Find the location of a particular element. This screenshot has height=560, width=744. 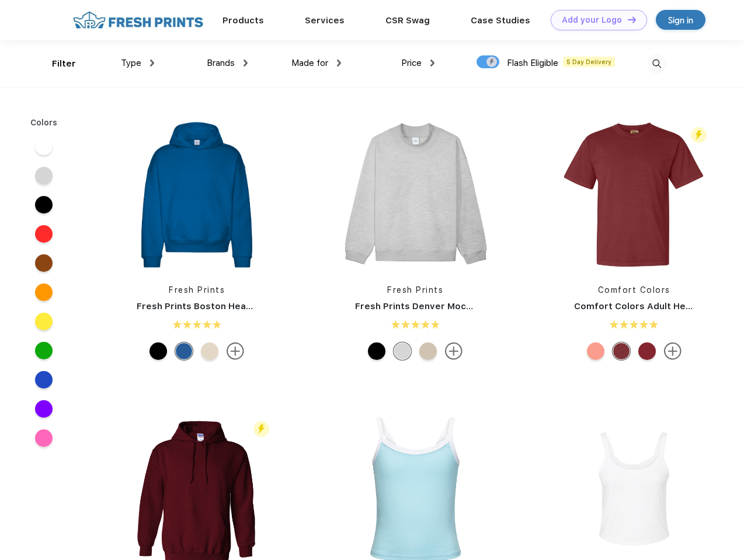

a: Products is located at coordinates (243, 21).